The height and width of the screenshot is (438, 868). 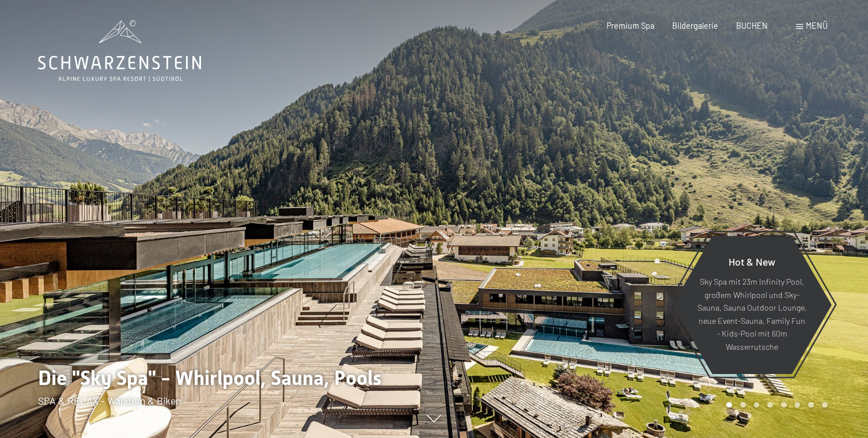 What do you see at coordinates (695, 25) in the screenshot?
I see `span: Bildergalerie` at bounding box center [695, 25].